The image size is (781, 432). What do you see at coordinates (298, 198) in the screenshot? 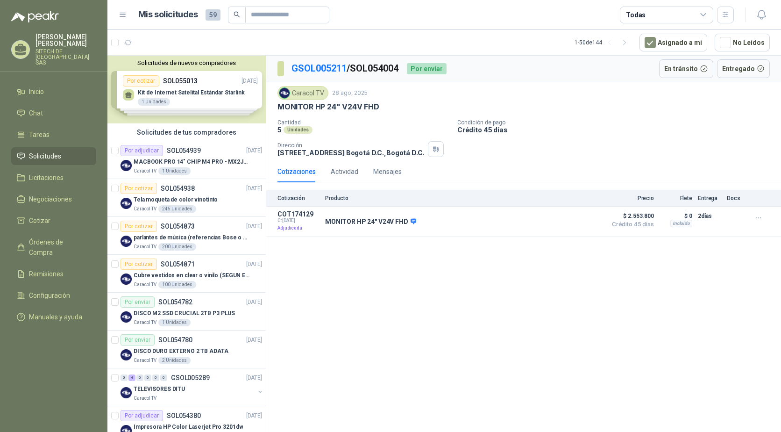
I see `p: Cotización` at bounding box center [298, 198].